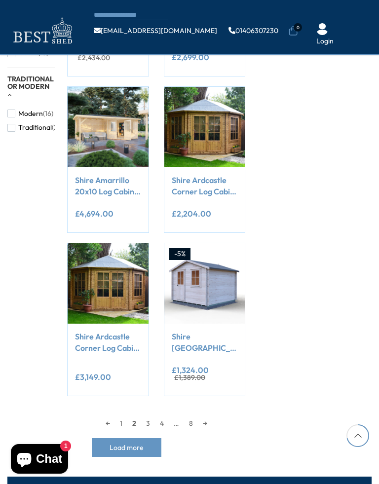  What do you see at coordinates (134, 423) in the screenshot?
I see `span: 2` at bounding box center [134, 423].